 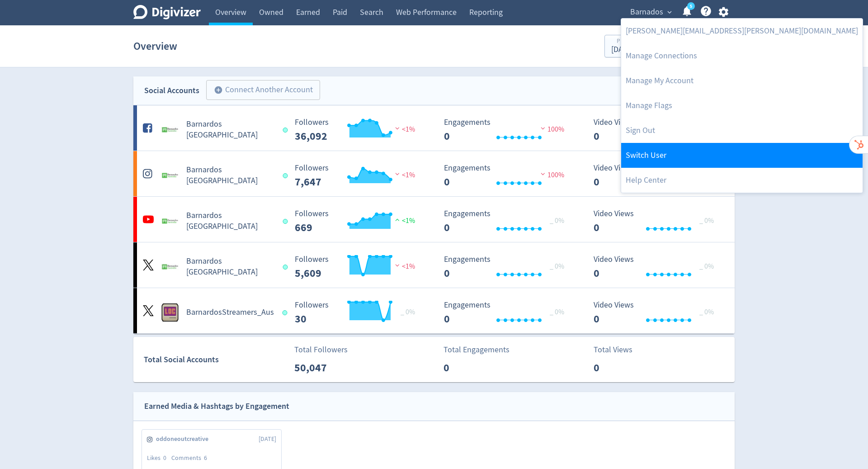 I want to click on a: Help Center, so click(x=742, y=180).